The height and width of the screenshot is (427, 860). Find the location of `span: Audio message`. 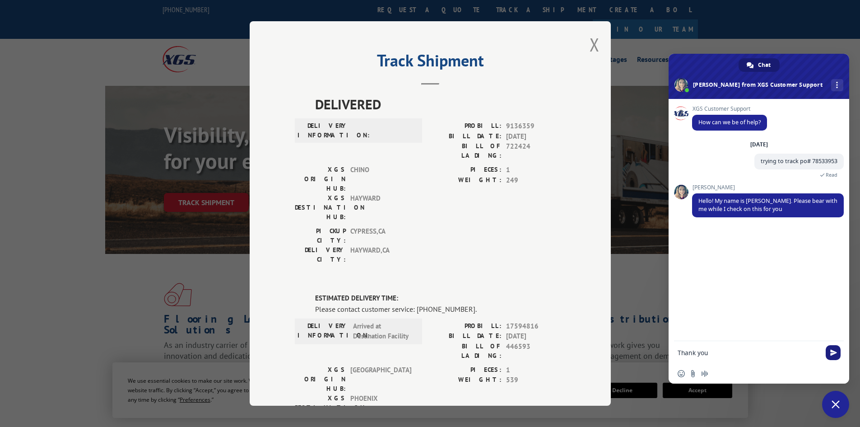

span: Audio message is located at coordinates (705, 373).